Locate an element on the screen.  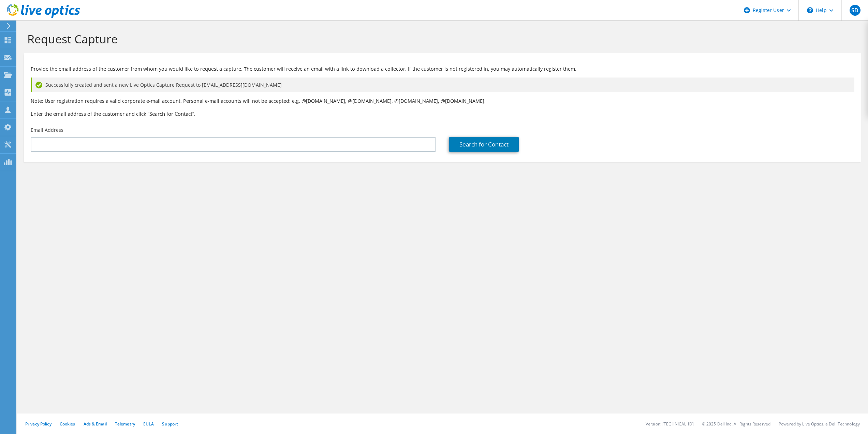
a: EULA is located at coordinates (148, 423).